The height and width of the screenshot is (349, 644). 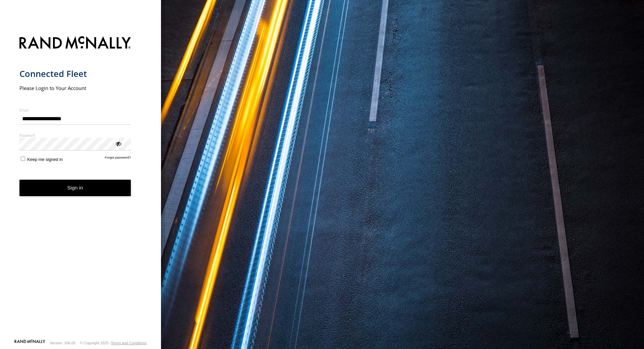 I want to click on button: Sign in, so click(x=75, y=188).